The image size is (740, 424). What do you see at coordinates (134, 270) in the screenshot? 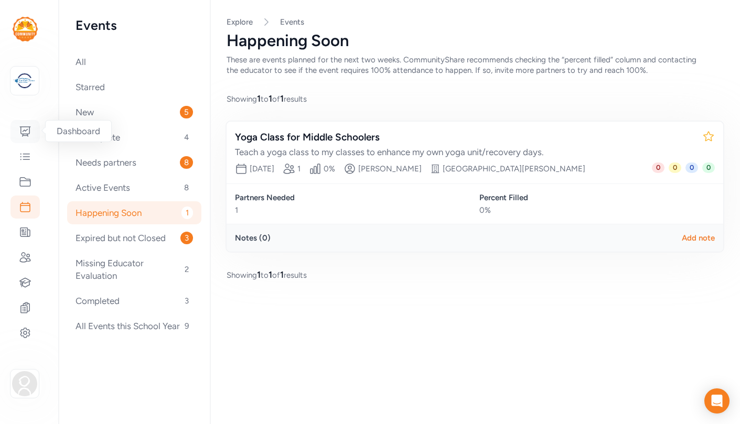
I see `div: Missing Educator Evaluation` at bounding box center [134, 270].